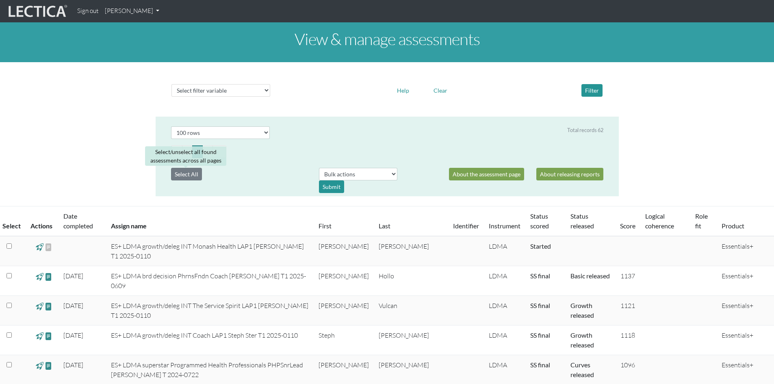 The image size is (774, 384). I want to click on div: Submit, so click(331, 186).